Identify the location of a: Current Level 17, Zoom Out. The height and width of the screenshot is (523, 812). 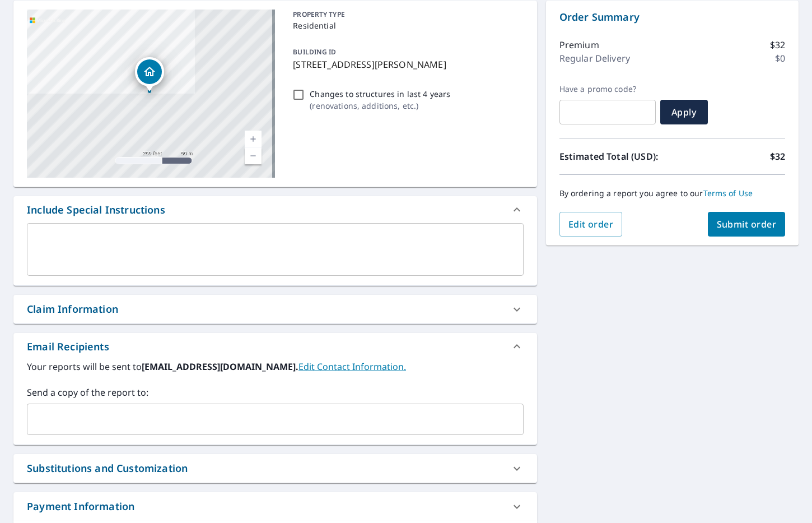
(253, 156).